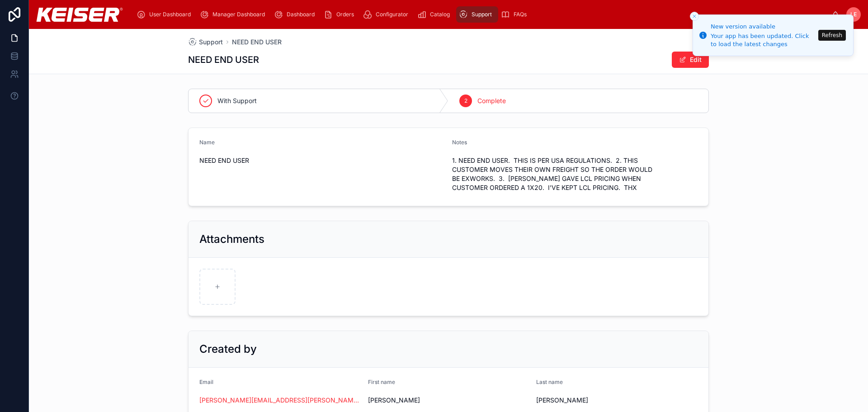 The height and width of the screenshot is (412, 868). What do you see at coordinates (170, 15) in the screenshot?
I see `span: User Dashboard` at bounding box center [170, 15].